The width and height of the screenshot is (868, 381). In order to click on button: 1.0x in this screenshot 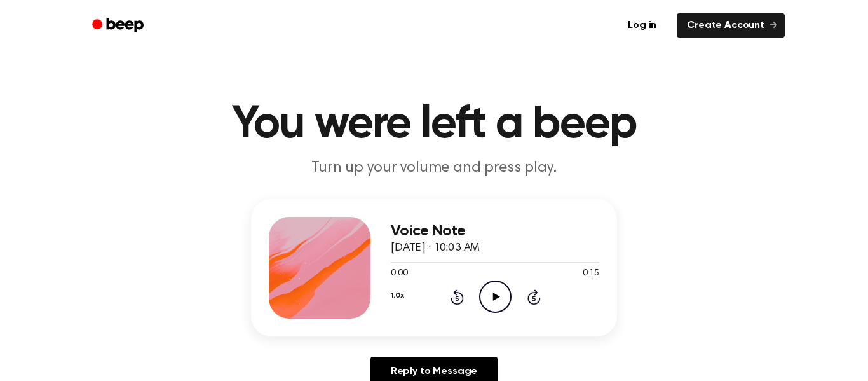, I will do `click(397, 296)`.